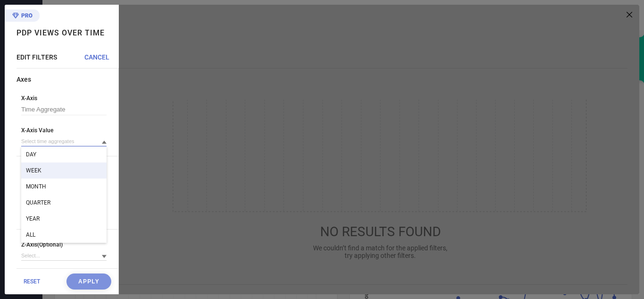  What do you see at coordinates (64, 171) in the screenshot?
I see `div: WEEK` at bounding box center [64, 171].